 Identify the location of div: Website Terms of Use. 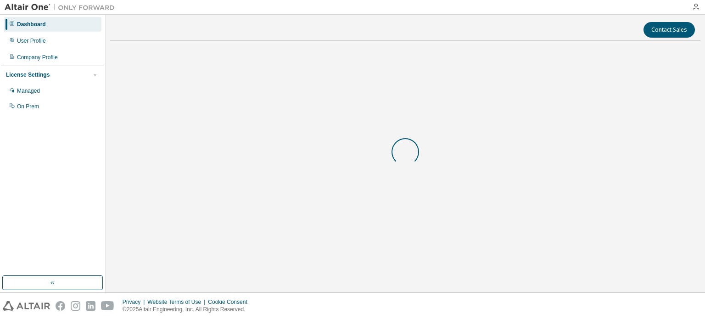
(178, 302).